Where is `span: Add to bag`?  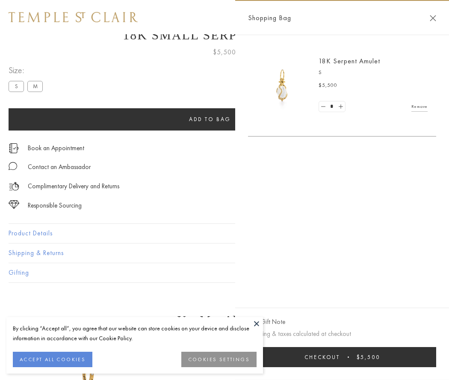 span: Add to bag is located at coordinates (210, 119).